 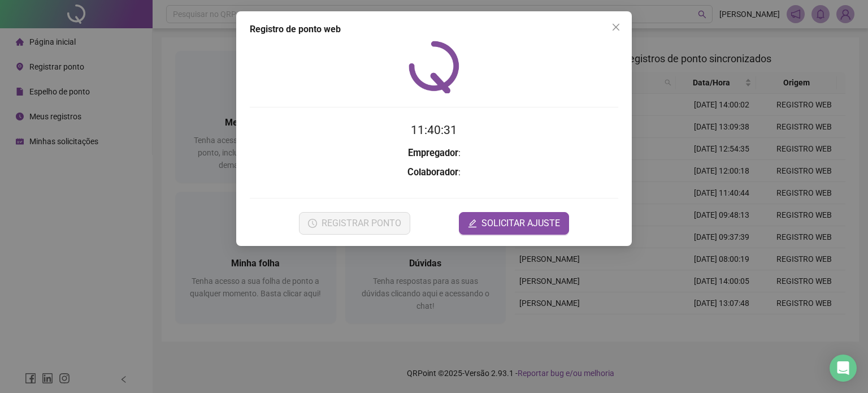 What do you see at coordinates (434, 29) in the screenshot?
I see `div: Registro de ponto web` at bounding box center [434, 29].